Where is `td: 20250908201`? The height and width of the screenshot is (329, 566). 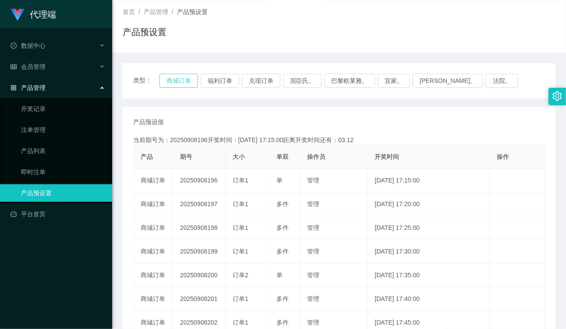 td: 20250908201 is located at coordinates (199, 299).